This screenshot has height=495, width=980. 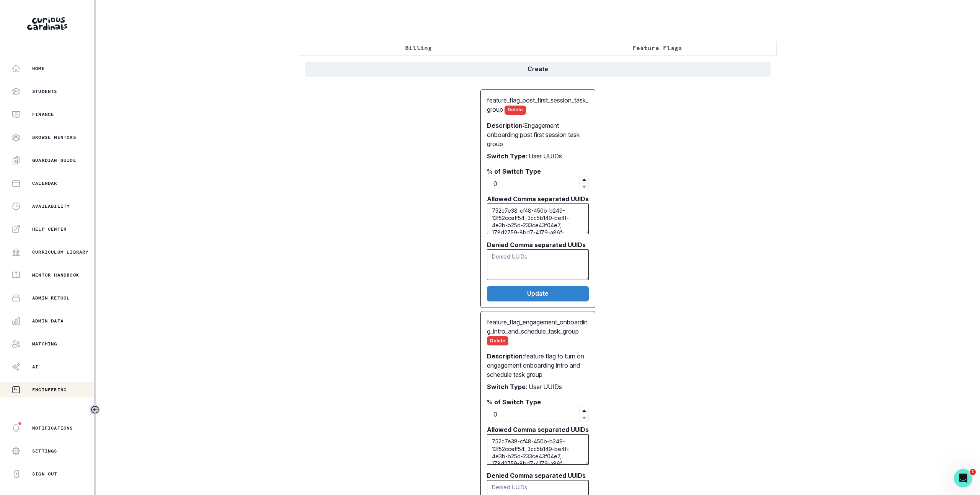 I want to click on p: Matching, so click(x=45, y=344).